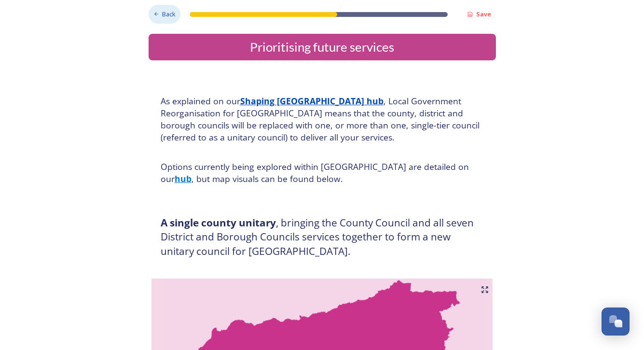  Describe the element at coordinates (218, 222) in the screenshot. I see `strong: A single county unitary` at that location.